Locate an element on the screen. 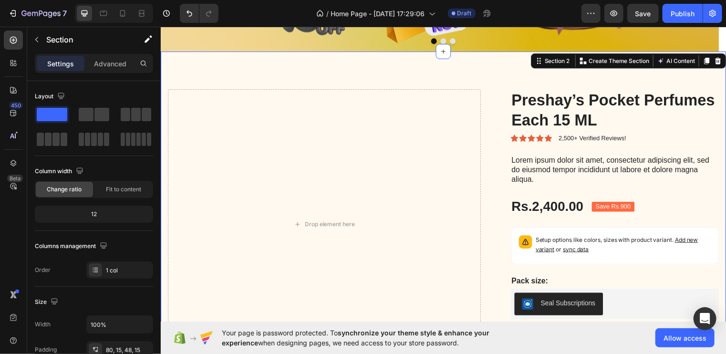 The width and height of the screenshot is (726, 354). p: 2,500+ Verified Reviews! is located at coordinates (437, 113).